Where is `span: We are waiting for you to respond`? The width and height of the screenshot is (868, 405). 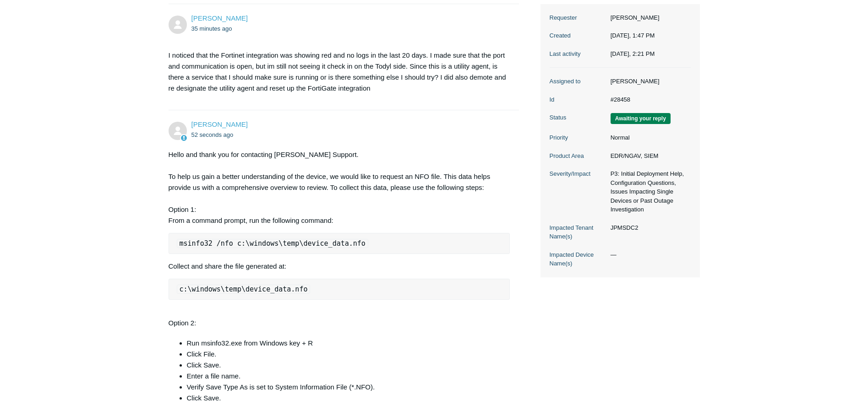
span: We are waiting for you to respond is located at coordinates (640, 118).